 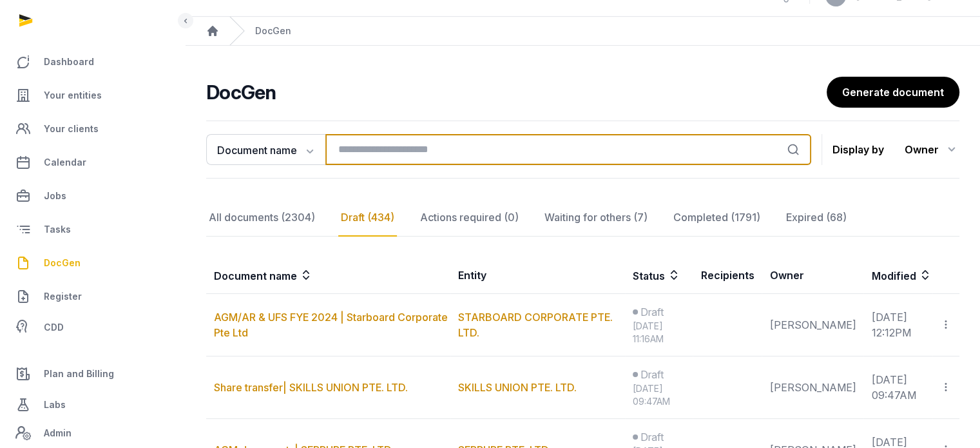 I want to click on a: Your clients, so click(x=92, y=129).